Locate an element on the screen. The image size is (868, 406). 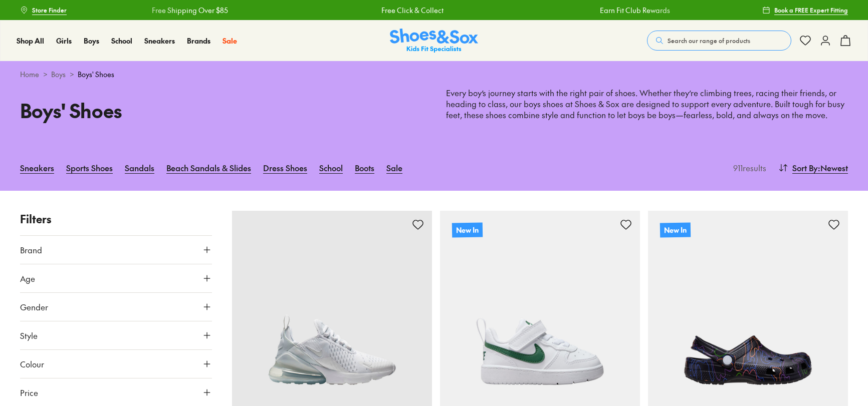
a: Brands is located at coordinates (198, 40).